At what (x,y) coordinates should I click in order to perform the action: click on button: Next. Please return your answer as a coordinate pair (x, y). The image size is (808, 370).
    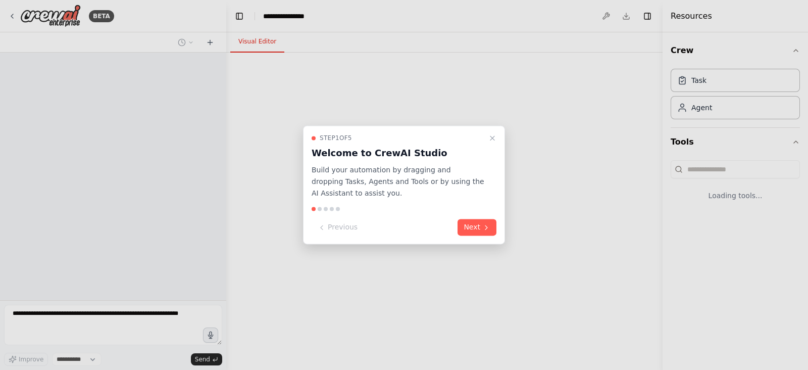
    Looking at the image, I should click on (477, 227).